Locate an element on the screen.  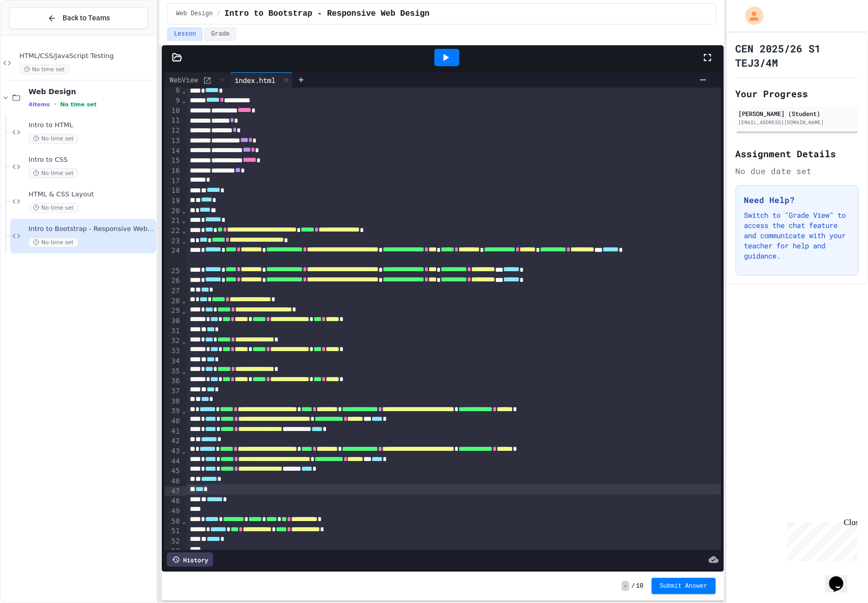
h2: Your Progress is located at coordinates (797, 94).